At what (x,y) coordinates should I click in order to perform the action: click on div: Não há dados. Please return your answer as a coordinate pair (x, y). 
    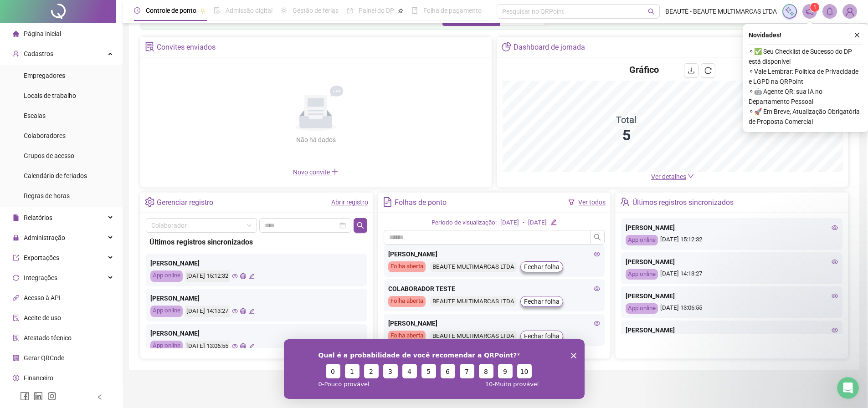
    Looking at the image, I should click on (316, 140).